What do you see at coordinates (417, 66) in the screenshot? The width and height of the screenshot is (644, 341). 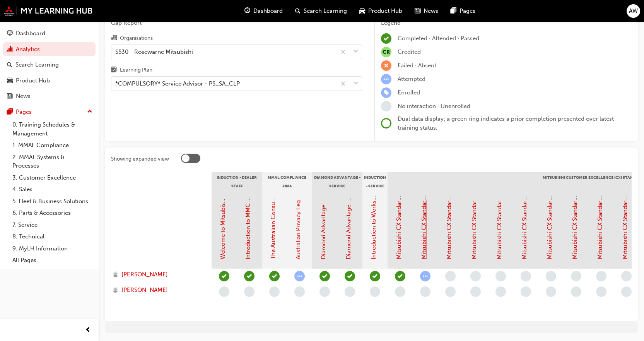 I see `span: Failed · Absent` at bounding box center [417, 66].